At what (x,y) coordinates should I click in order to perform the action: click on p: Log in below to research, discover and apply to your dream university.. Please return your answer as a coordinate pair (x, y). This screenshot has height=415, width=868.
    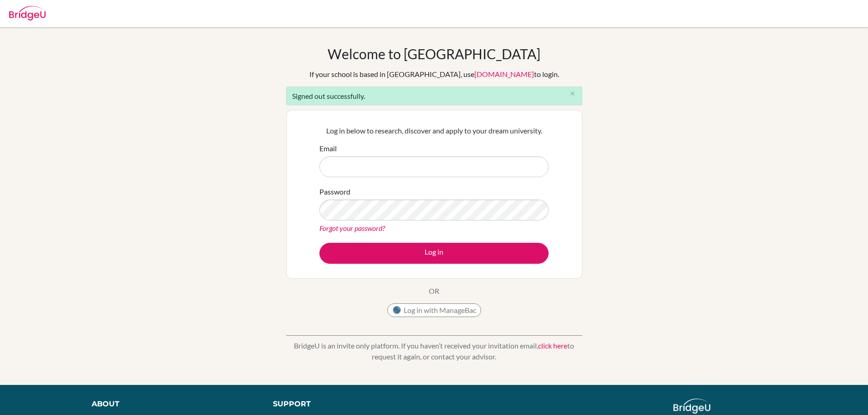
    Looking at the image, I should click on (434, 131).